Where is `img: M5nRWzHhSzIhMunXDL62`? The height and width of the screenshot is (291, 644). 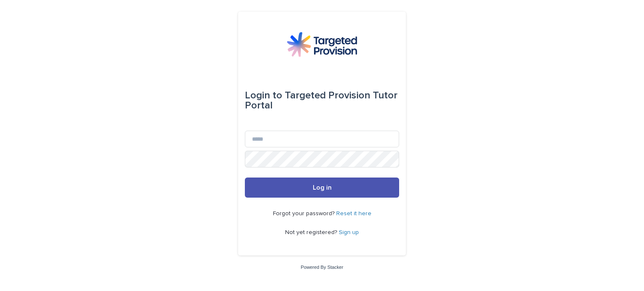 img: M5nRWzHhSzIhMunXDL62 is located at coordinates (322, 44).